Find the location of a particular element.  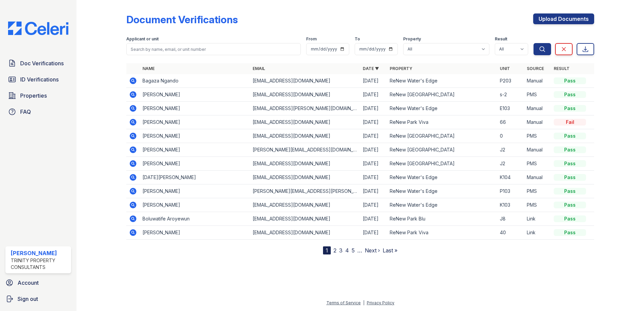

span: Account is located at coordinates (28, 283).